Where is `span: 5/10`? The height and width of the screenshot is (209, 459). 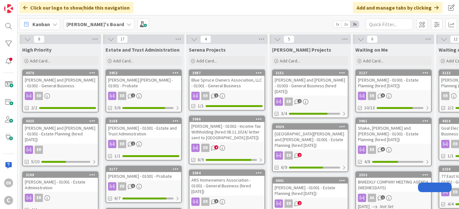
span: 5/10 is located at coordinates (35, 161).